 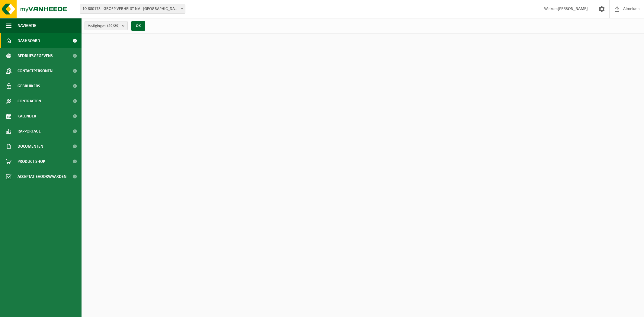 I want to click on p: U heeft 4252 ongelezen document(en)., so click(x=433, y=89).